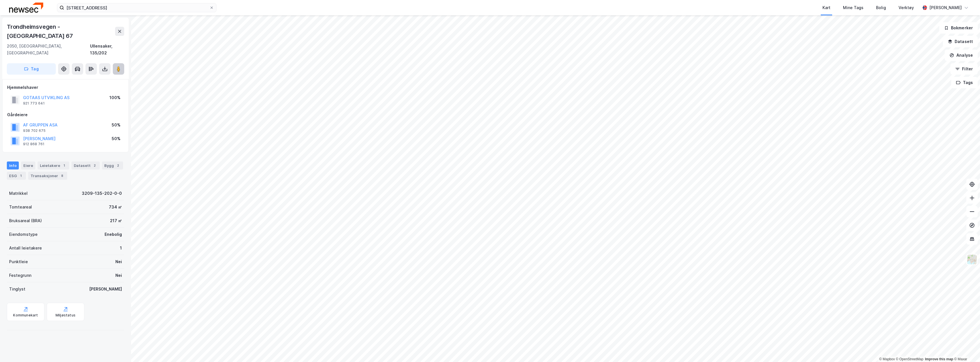 The width and height of the screenshot is (980, 362). I want to click on div: Festegrunn, so click(20, 276).